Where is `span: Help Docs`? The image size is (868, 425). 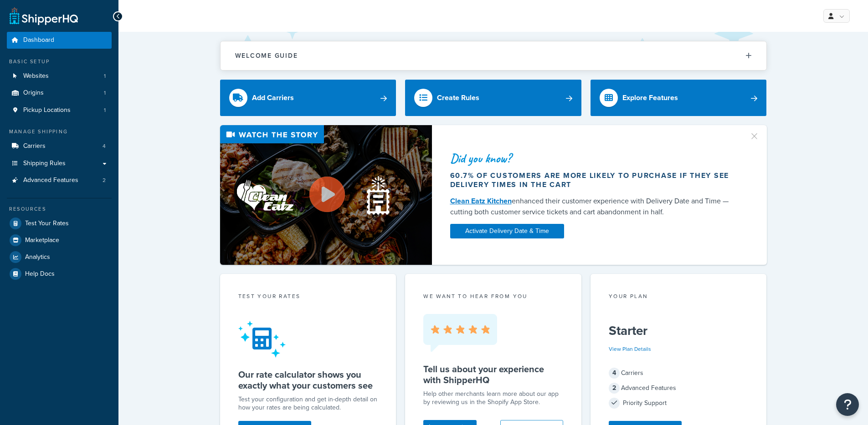
span: Help Docs is located at coordinates (39, 274).